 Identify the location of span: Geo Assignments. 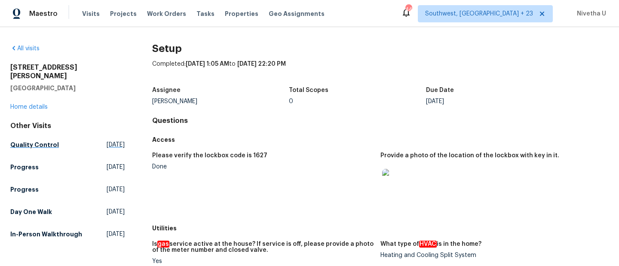
(296, 14).